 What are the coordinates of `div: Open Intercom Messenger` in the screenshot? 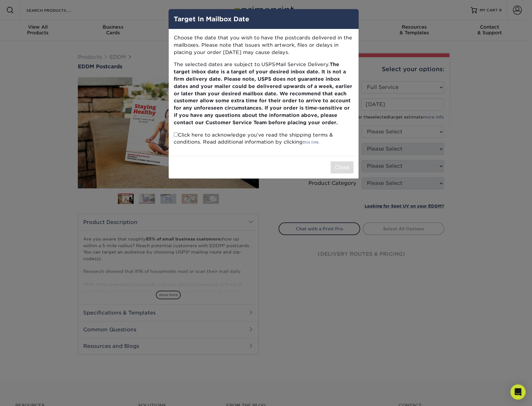 It's located at (518, 392).